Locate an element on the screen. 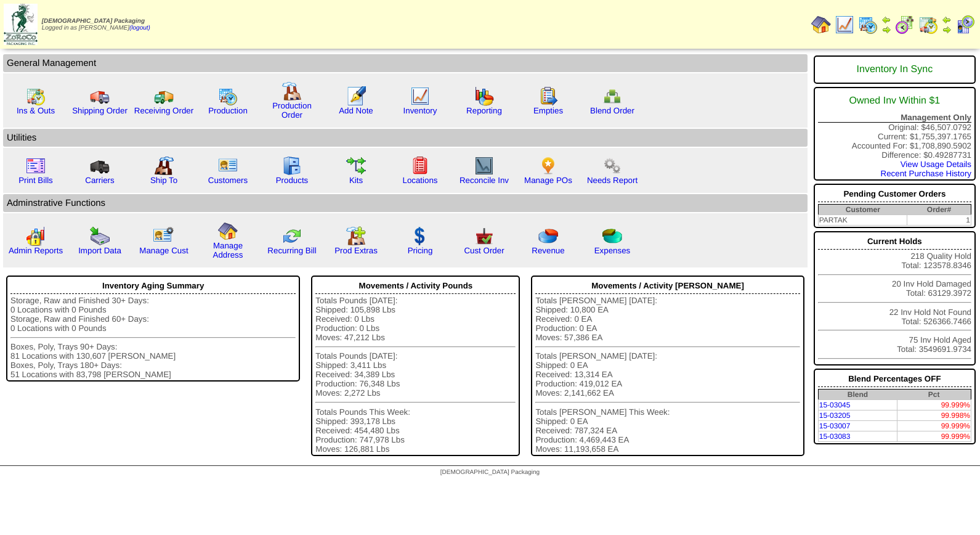 The height and width of the screenshot is (535, 980). a: Empties is located at coordinates (548, 111).